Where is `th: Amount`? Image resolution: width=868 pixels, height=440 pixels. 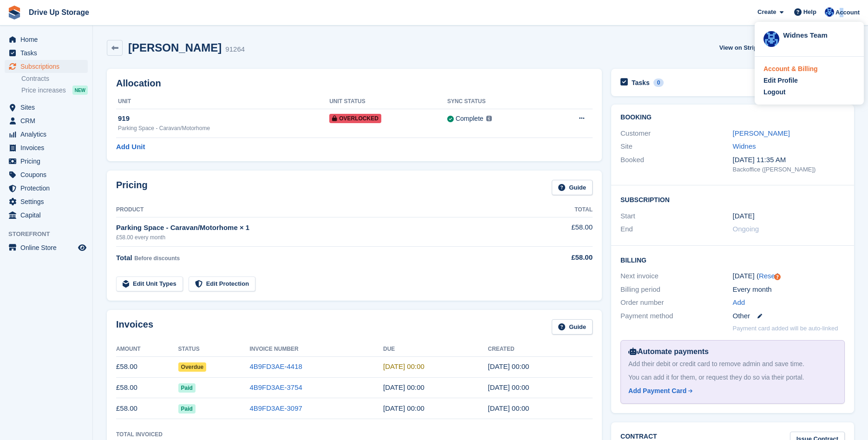 th: Amount is located at coordinates (147, 349).